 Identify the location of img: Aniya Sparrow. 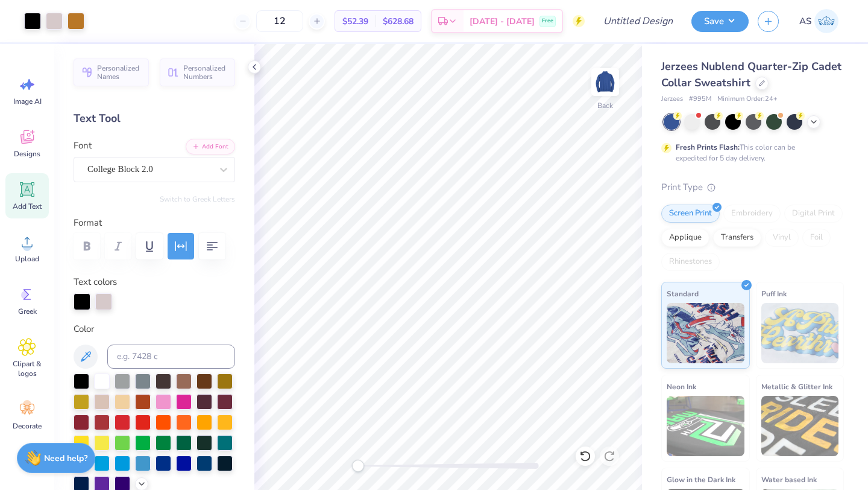
(827, 21).